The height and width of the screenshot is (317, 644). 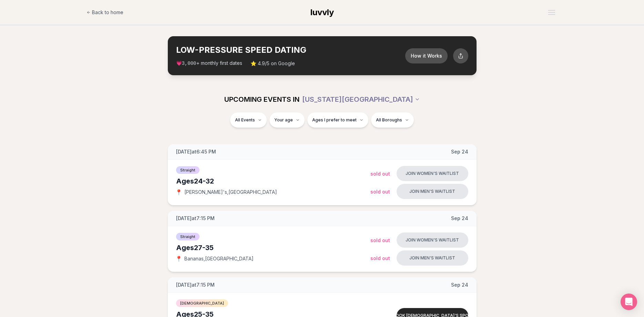 I want to click on a: luvvly, so click(x=322, y=12).